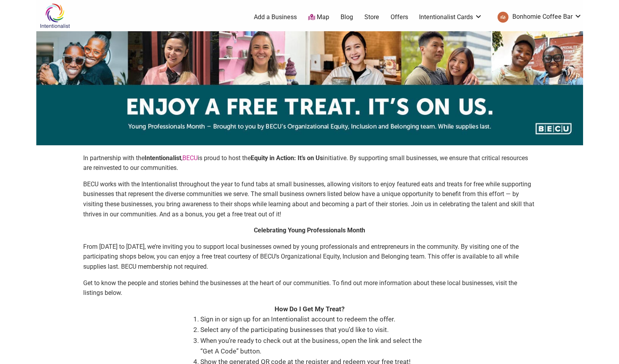  I want to click on img: Intentionalist, so click(55, 16).